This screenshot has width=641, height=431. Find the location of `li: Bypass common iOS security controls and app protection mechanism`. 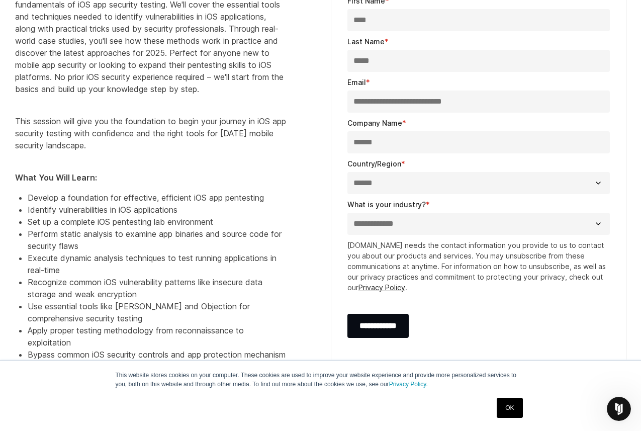

li: Bypass common iOS security controls and app protection mechanism is located at coordinates (157, 355).